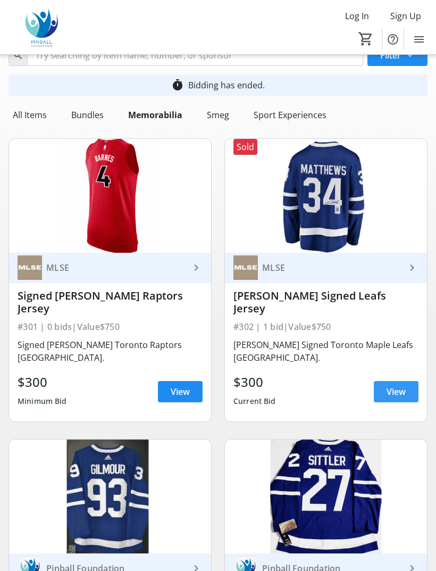 The width and height of the screenshot is (436, 571). Describe the element at coordinates (218, 115) in the screenshot. I see `div: Smeg` at that location.